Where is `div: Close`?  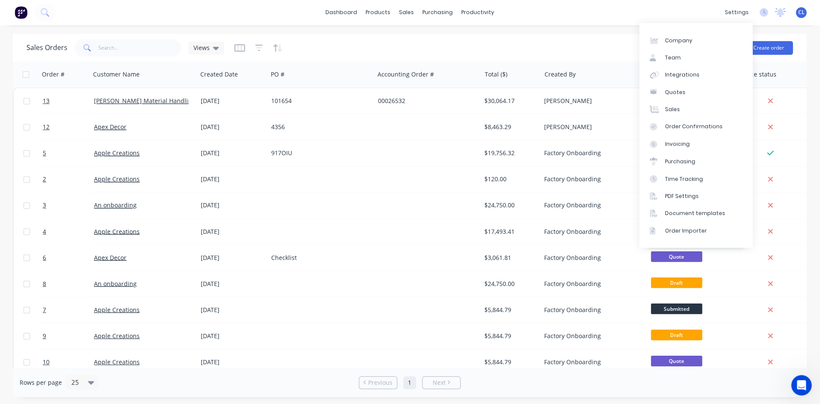 div: Close is located at coordinates (158, 12).